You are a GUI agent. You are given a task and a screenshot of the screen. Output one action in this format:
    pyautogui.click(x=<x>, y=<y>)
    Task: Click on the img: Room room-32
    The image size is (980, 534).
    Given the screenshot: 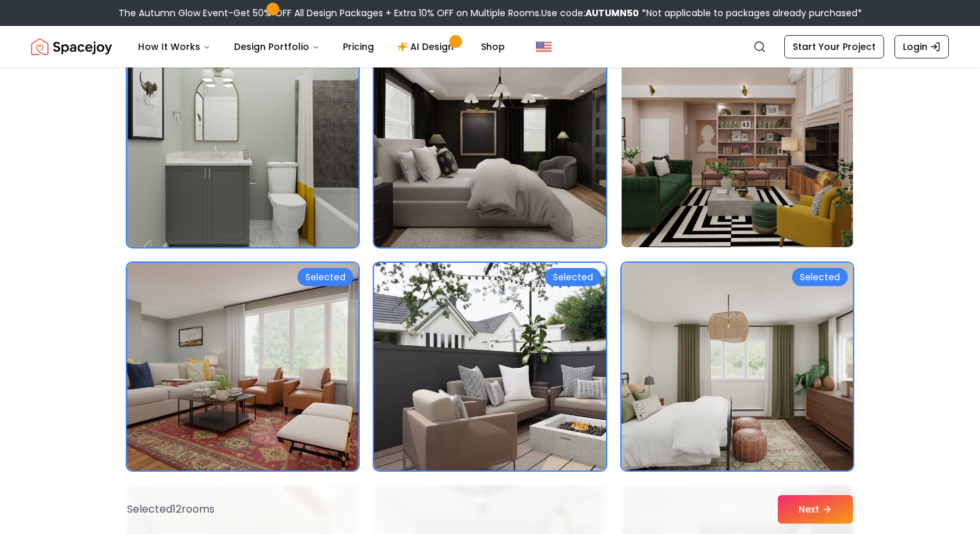 What is the action you would take?
    pyautogui.click(x=489, y=367)
    